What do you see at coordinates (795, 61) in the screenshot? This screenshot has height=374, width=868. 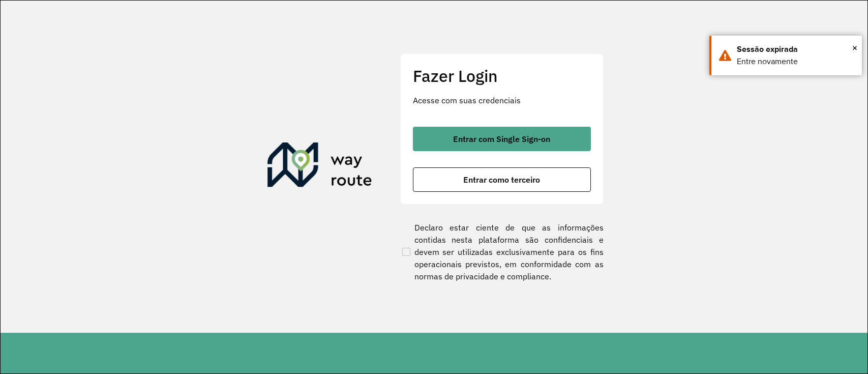 I see `div: Entre novamente` at bounding box center [795, 61].